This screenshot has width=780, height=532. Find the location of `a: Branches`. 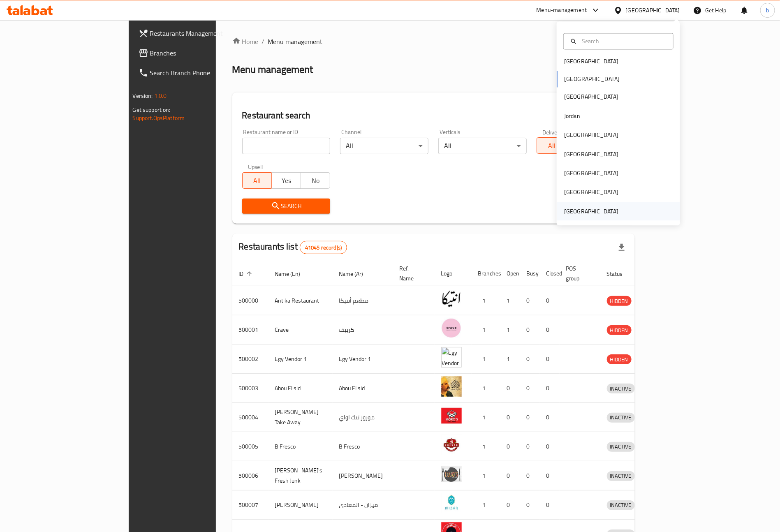

a: Branches is located at coordinates (196, 53).